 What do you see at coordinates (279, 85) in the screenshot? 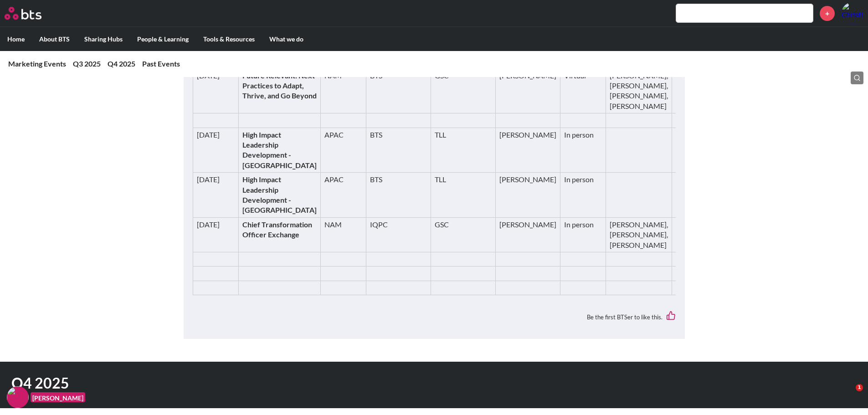
I see `strong: Future Relevant: Next Practices to Adapt, Thrive, and Go Beyond` at bounding box center [279, 85].